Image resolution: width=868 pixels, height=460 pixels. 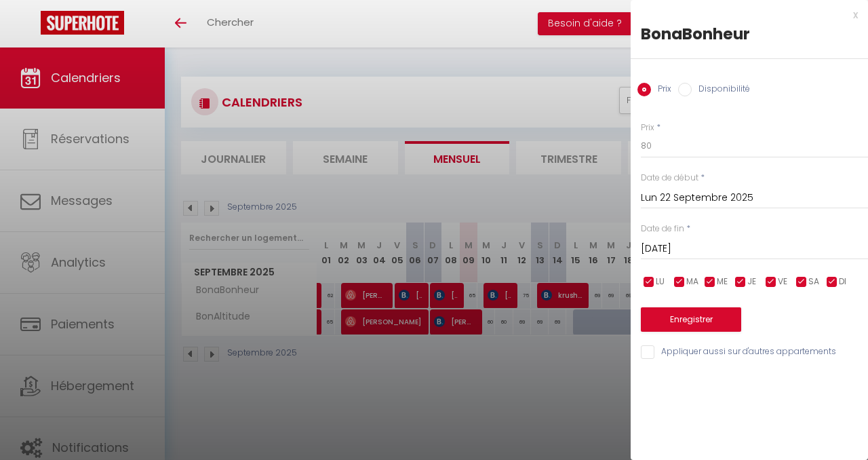 I want to click on span: MA, so click(x=693, y=281).